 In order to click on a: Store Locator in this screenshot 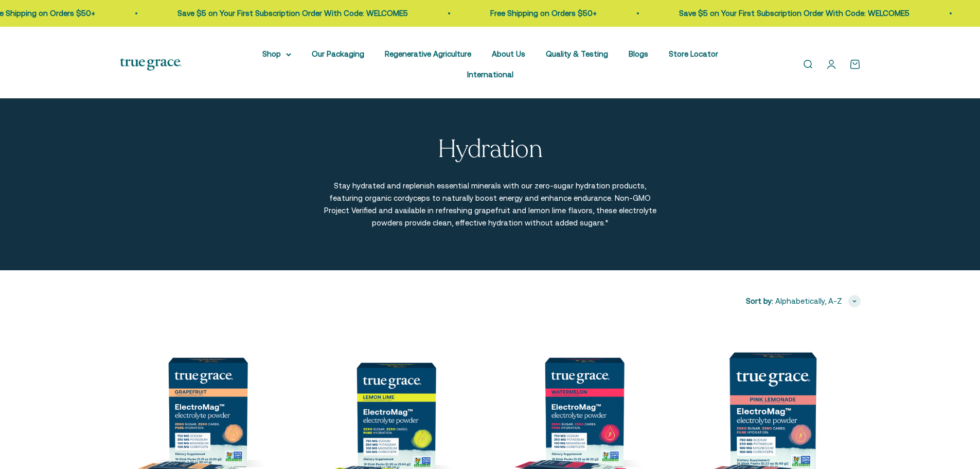, I will do `click(693, 53)`.